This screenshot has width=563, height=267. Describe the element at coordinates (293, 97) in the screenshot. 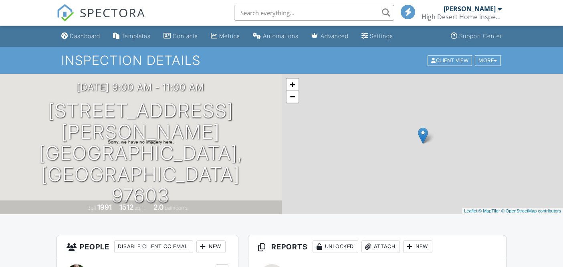

I see `a: Zoom out` at that location.